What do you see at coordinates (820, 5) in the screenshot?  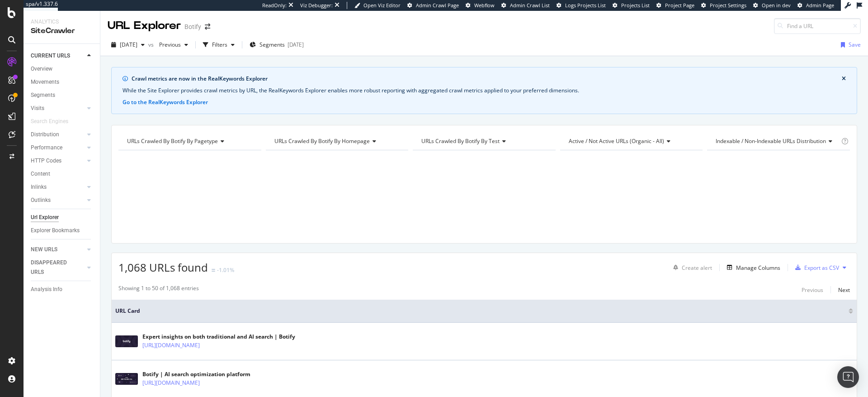 I see `span: Admin Page` at bounding box center [820, 5].